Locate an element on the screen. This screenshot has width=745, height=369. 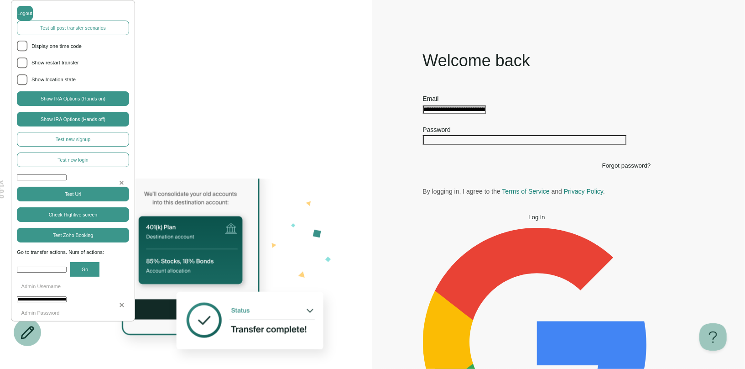
li: Display one time code is located at coordinates (73, 46).